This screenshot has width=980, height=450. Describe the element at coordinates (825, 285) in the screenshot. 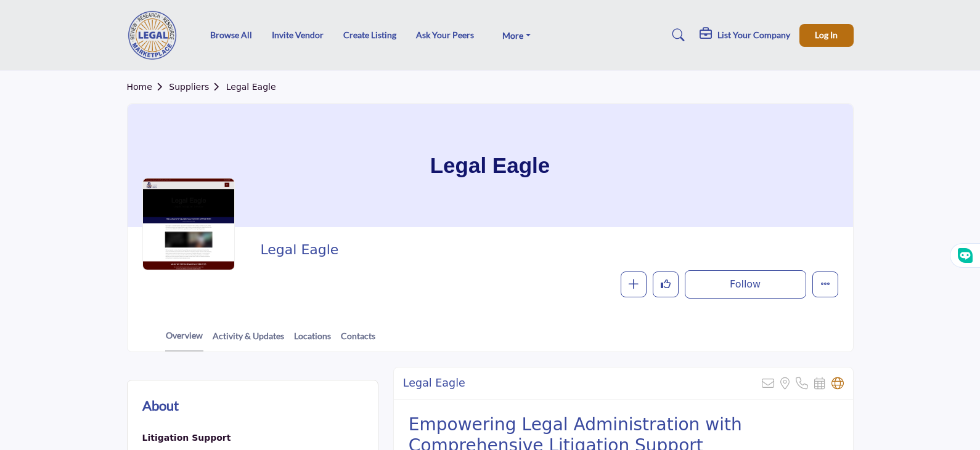

I see `button: More details` at that location.